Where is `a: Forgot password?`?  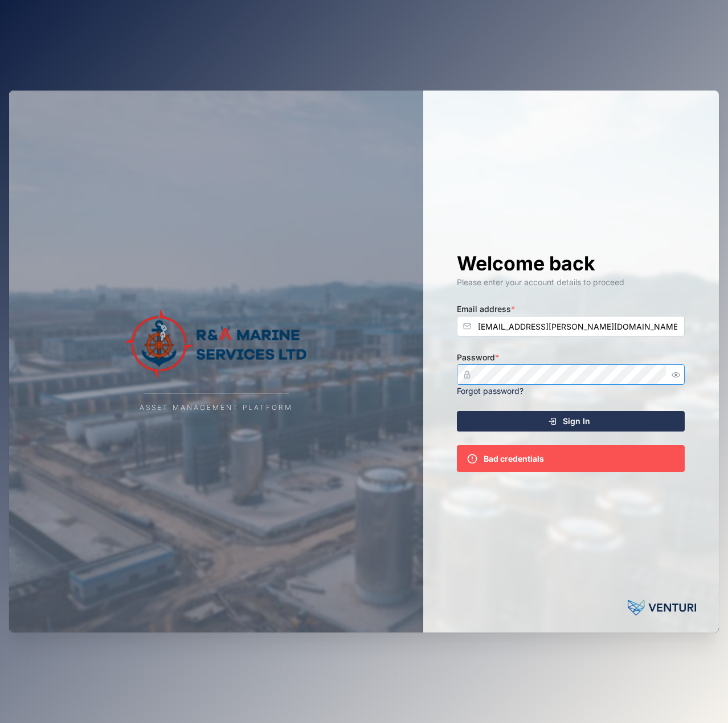 a: Forgot password? is located at coordinates (490, 390).